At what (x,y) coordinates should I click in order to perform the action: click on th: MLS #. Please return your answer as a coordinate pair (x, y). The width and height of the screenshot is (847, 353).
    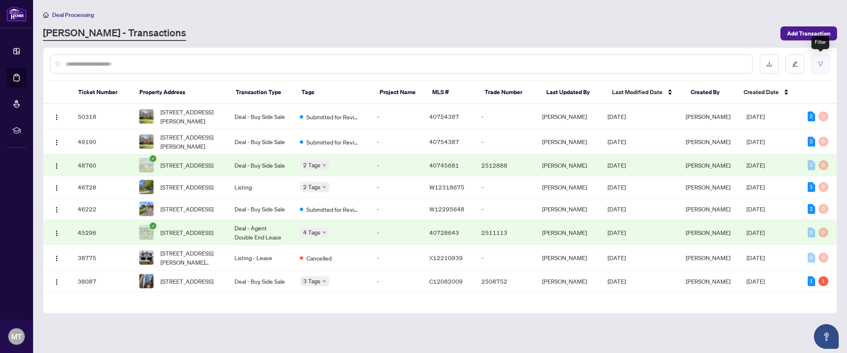
    Looking at the image, I should click on (451, 93).